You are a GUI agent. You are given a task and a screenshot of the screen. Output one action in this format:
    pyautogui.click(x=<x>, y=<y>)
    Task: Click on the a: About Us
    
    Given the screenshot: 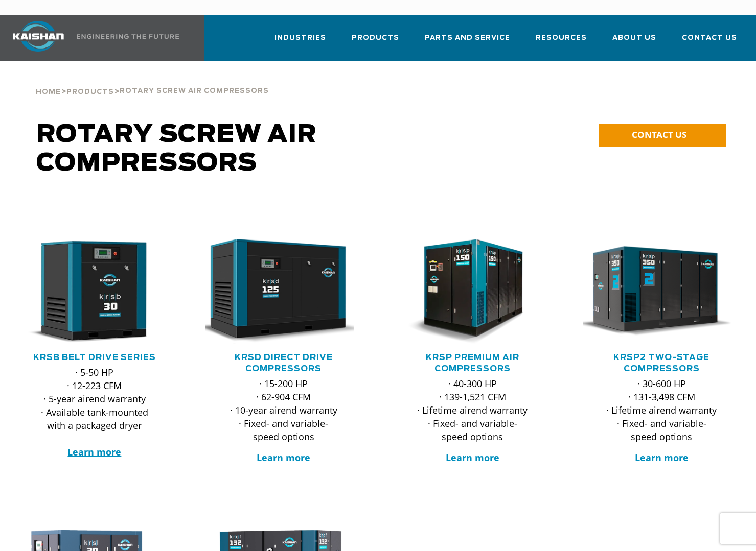 What is the action you would take?
    pyautogui.click(x=634, y=42)
    